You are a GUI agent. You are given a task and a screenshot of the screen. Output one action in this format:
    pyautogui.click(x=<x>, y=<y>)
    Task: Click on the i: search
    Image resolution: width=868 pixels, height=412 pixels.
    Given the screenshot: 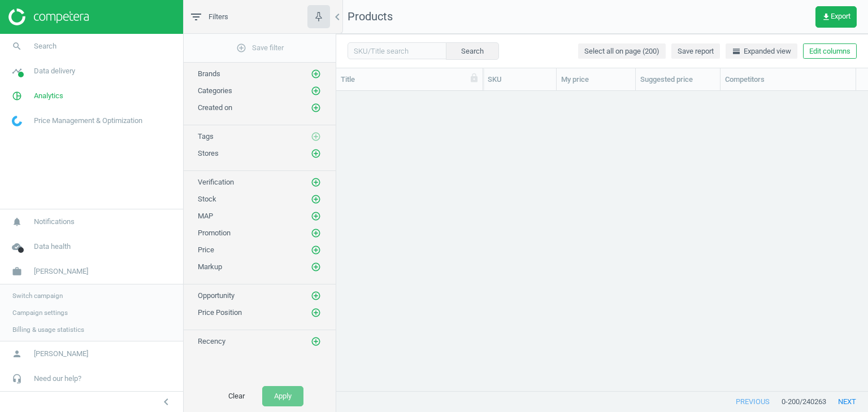 What is the action you would take?
    pyautogui.click(x=17, y=46)
    